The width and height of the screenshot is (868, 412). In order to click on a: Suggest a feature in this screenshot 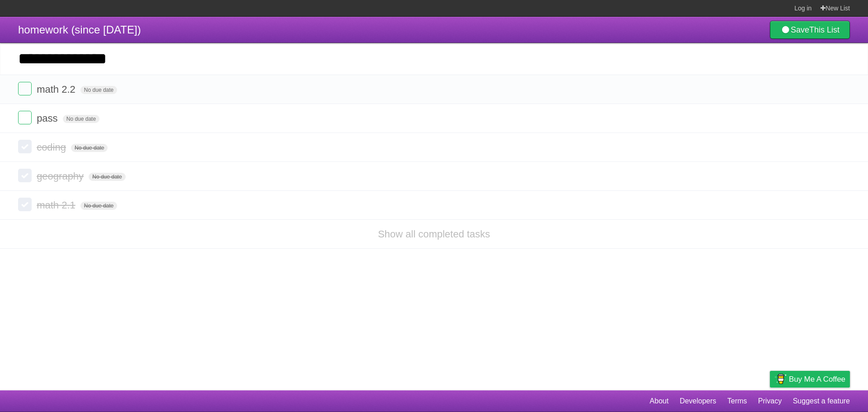, I will do `click(821, 401)`.